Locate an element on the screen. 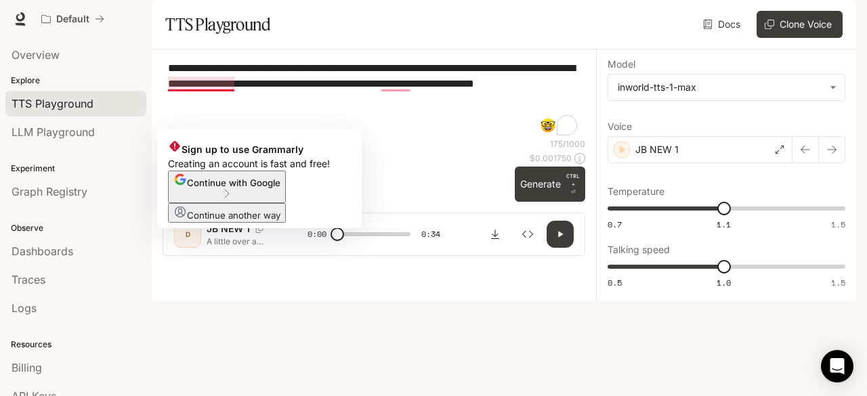  p: Talking speed is located at coordinates (639, 250).